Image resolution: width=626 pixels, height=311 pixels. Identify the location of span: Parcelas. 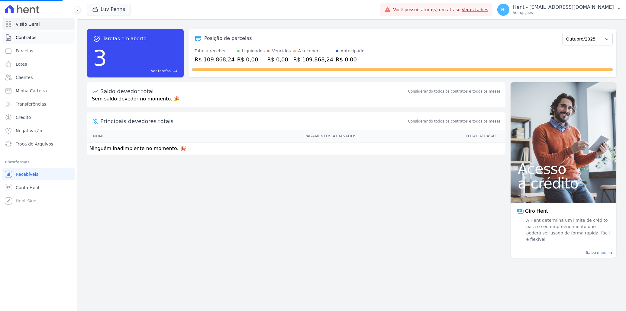
(24, 51).